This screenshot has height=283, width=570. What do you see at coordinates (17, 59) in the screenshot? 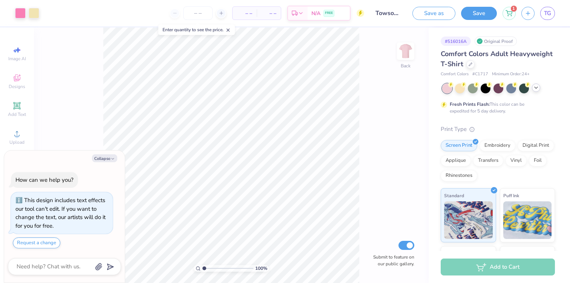
I see `span: Image AI` at bounding box center [17, 59].